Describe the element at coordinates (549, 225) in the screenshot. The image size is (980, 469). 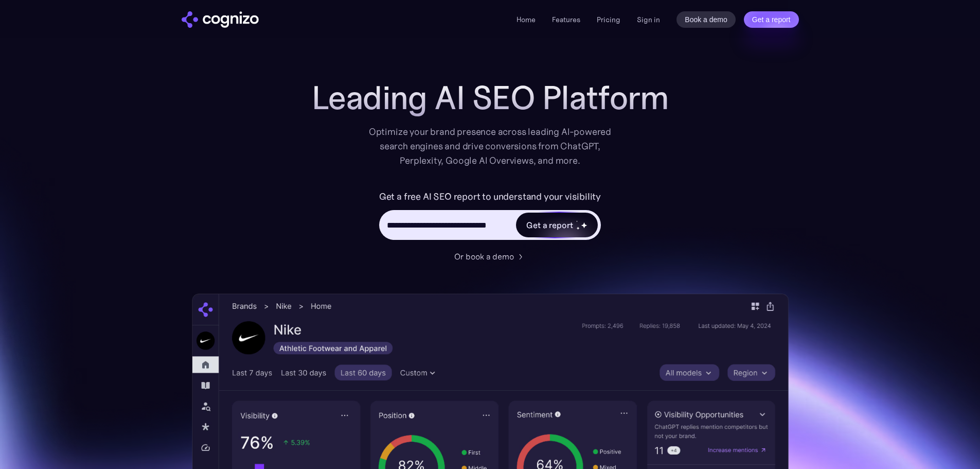
I see `div: Get a report` at that location.